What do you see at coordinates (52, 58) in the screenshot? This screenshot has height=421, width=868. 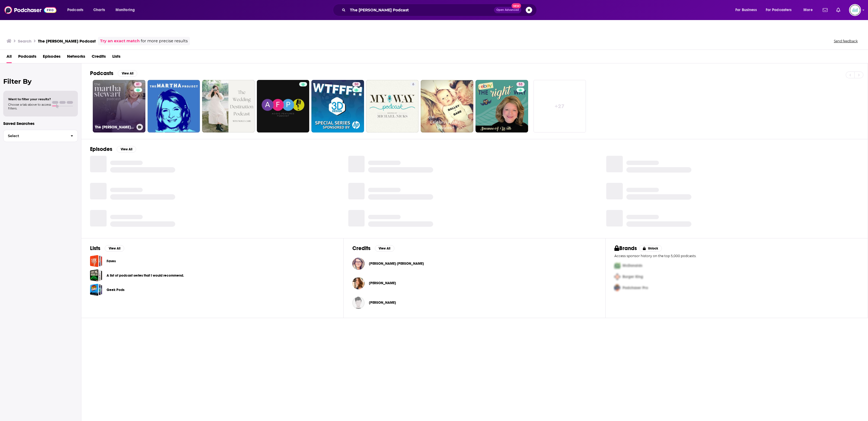 I see `a: Episodes` at bounding box center [52, 58].